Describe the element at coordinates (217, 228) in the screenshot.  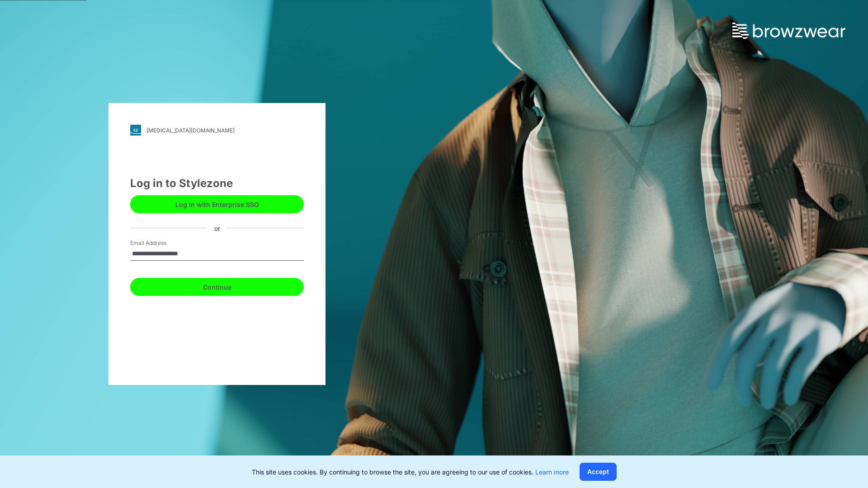
I see `div: or` at that location.